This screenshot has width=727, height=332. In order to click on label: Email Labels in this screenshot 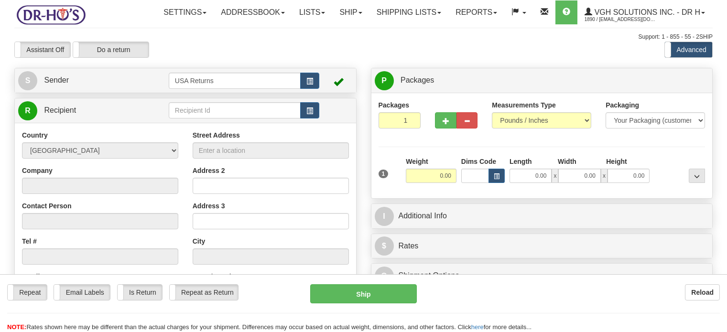, I will do `click(82, 292)`.